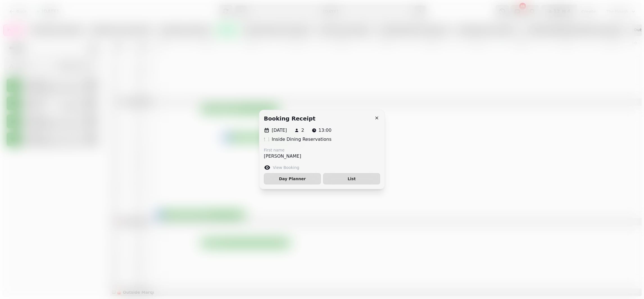 The height and width of the screenshot is (299, 644). Describe the element at coordinates (292, 179) in the screenshot. I see `span: Day Planner` at that location.